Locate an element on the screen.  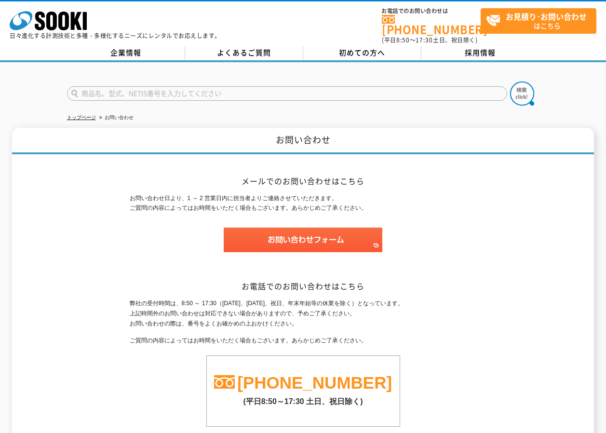
h2: お電話でのお問い合わせはこちら is located at coordinates (303, 286).